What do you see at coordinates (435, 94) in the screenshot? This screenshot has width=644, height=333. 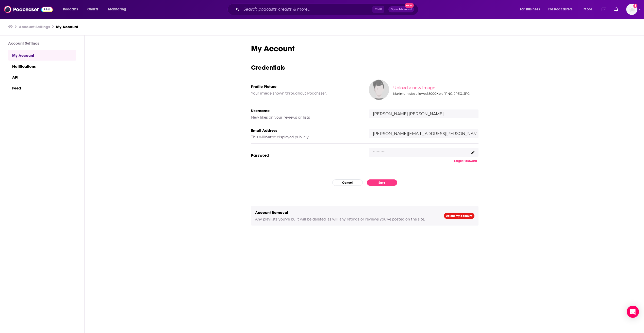 I see `div: Maximum size allowed 5000Kb of PNG, JPEG, JPG` at bounding box center [435, 94].